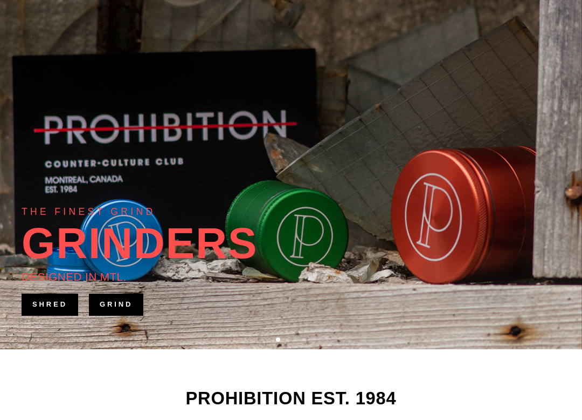 The height and width of the screenshot is (420, 582). I want to click on a: SHRED, so click(50, 304).